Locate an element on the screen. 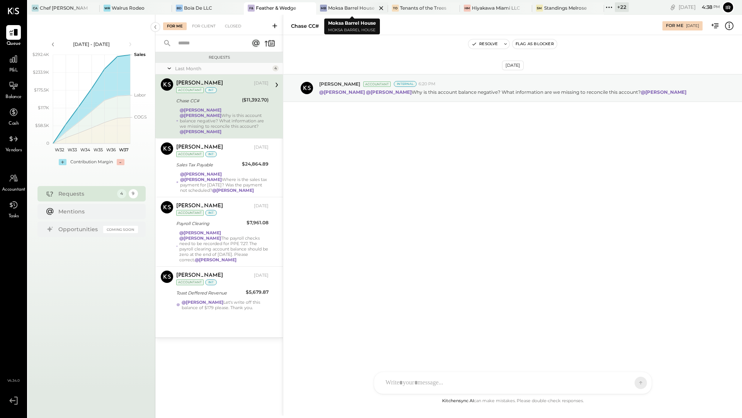 Image resolution: width=742 pixels, height=418 pixels. text: 0 is located at coordinates (48, 143).